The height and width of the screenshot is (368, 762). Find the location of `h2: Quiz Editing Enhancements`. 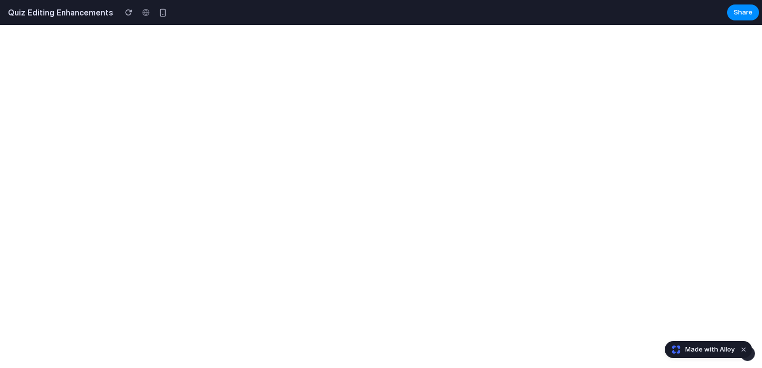

h2: Quiz Editing Enhancements is located at coordinates (58, 12).